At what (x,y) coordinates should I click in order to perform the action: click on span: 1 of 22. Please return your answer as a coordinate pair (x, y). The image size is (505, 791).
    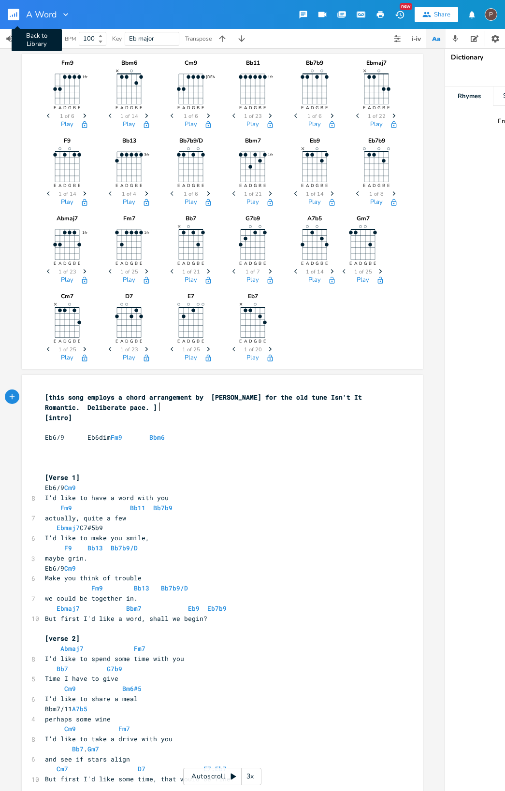
    Looking at the image, I should click on (377, 116).